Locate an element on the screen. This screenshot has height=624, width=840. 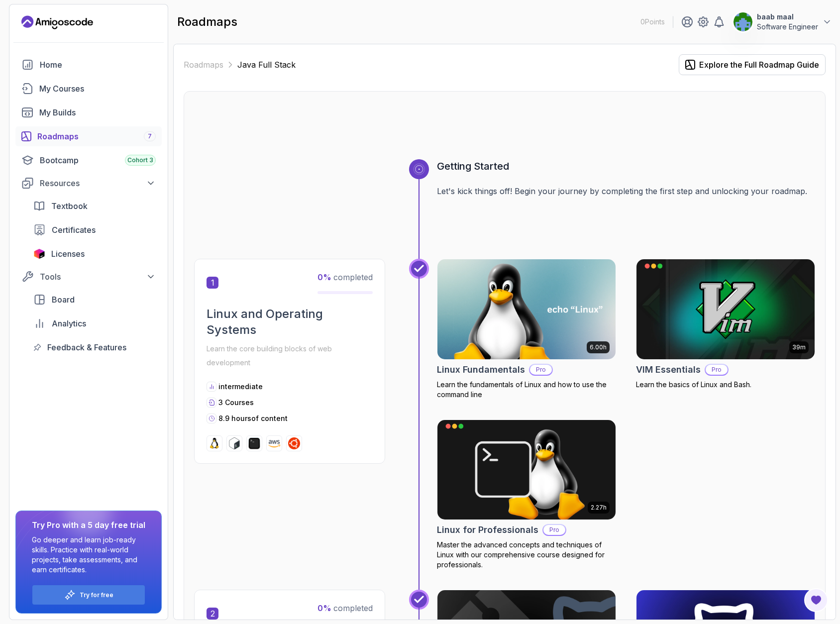
img: linux logo is located at coordinates (214, 443).